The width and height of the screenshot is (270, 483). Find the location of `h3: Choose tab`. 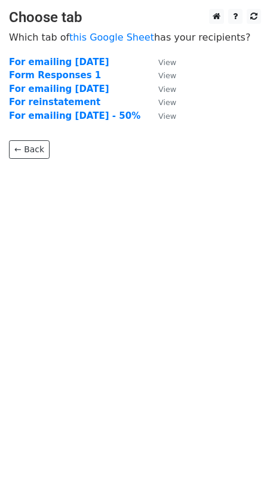

h3: Choose tab is located at coordinates (135, 17).